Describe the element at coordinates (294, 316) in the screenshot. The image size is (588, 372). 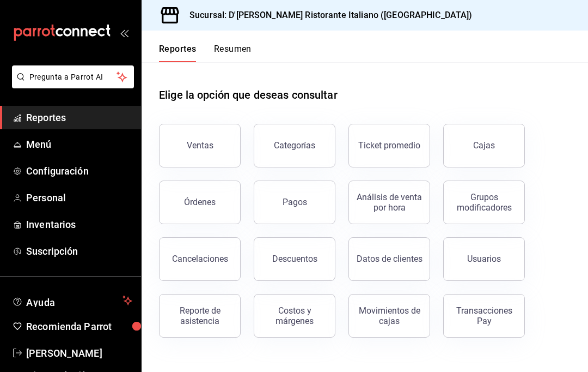
I see `div: Costos y márgenes` at that location.